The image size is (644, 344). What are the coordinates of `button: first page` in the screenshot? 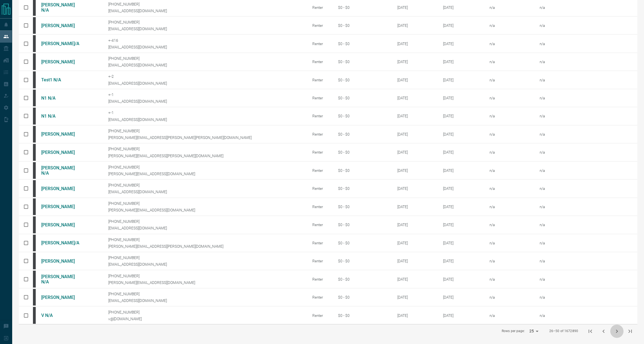 It's located at (590, 331).